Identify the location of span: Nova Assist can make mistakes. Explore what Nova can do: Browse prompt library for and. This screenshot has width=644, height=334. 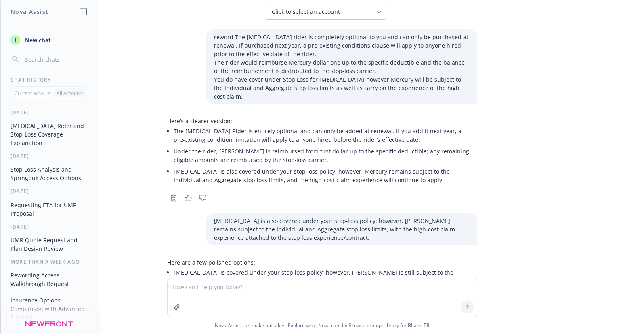
(322, 325).